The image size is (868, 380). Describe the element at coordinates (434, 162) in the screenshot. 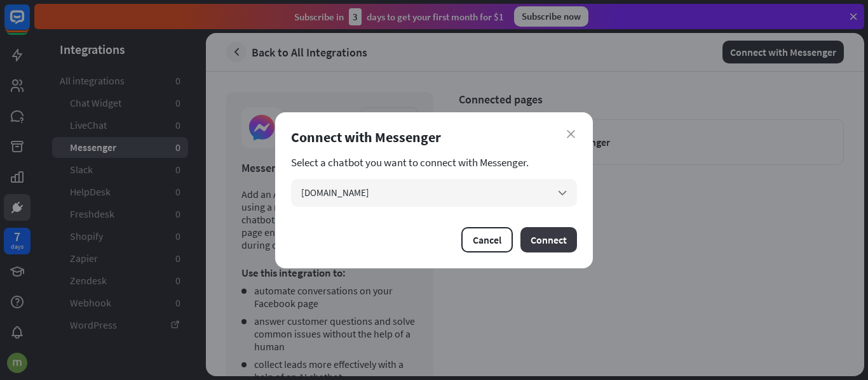

I see `section: Select a chatbot you want to connect with Messenger.` at that location.